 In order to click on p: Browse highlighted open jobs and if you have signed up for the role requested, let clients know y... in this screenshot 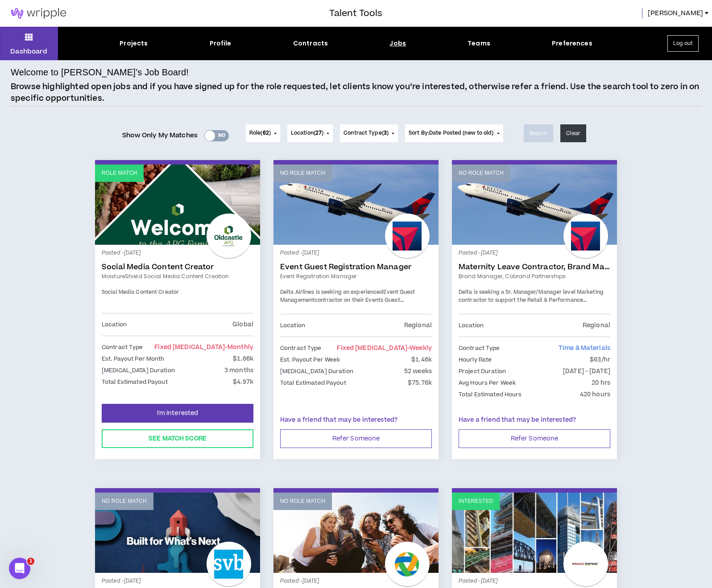, I will do `click(356, 92)`.